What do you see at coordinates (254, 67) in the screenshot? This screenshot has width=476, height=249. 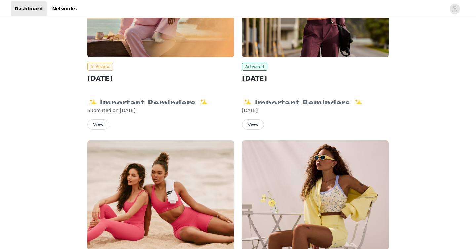 I see `span: Activated` at bounding box center [254, 67].